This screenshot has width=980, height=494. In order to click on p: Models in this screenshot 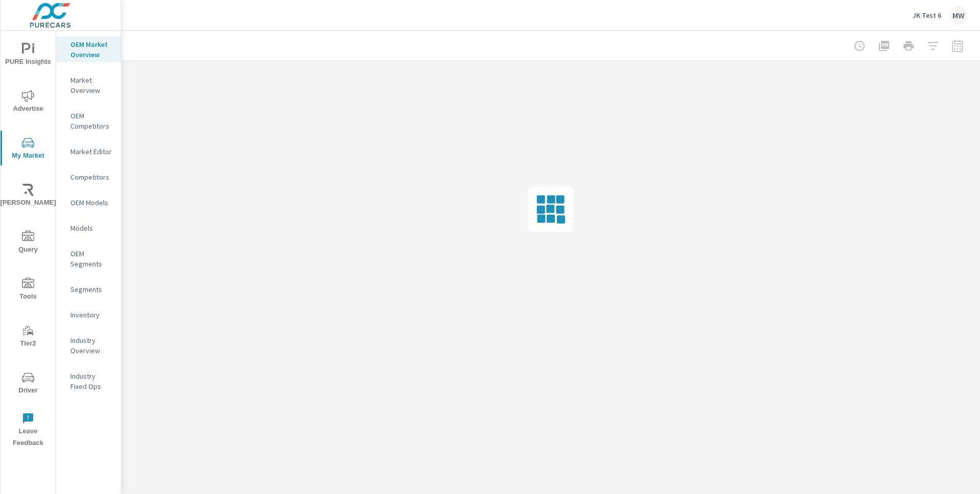, I will do `click(91, 228)`.